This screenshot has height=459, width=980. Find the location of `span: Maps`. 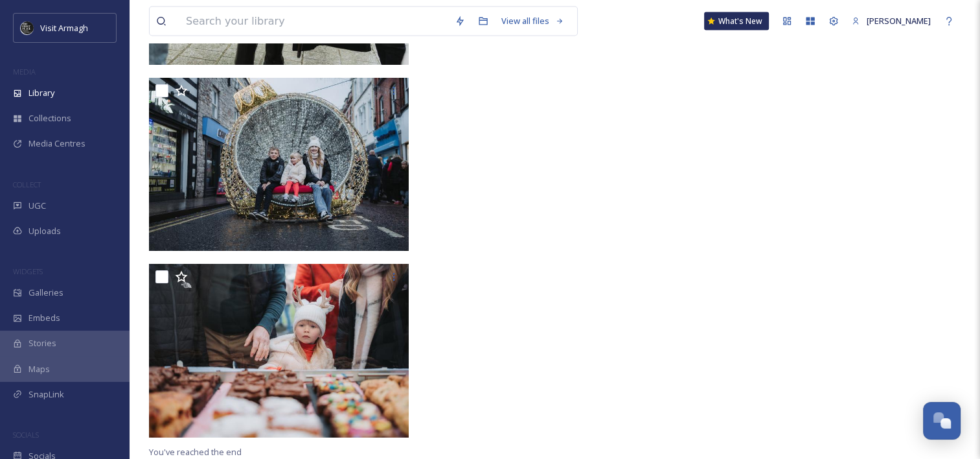

span: Maps is located at coordinates (39, 368).